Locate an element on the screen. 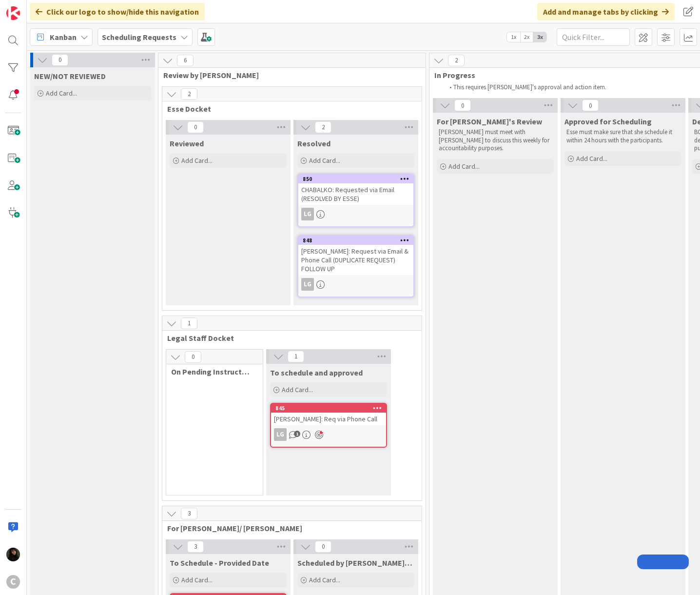 This screenshot has height=595, width=700. div: Add and manage tabs by clicking is located at coordinates (606, 12).